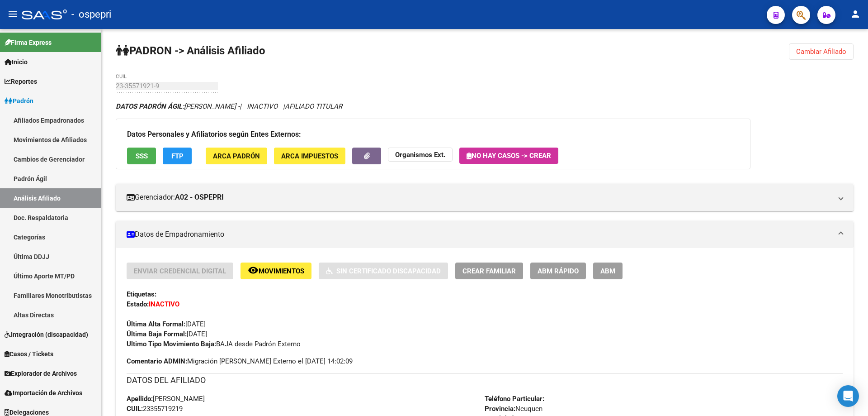  Describe the element at coordinates (214, 344) in the screenshot. I see `span: BAJA desde Padrón Externo` at that location.